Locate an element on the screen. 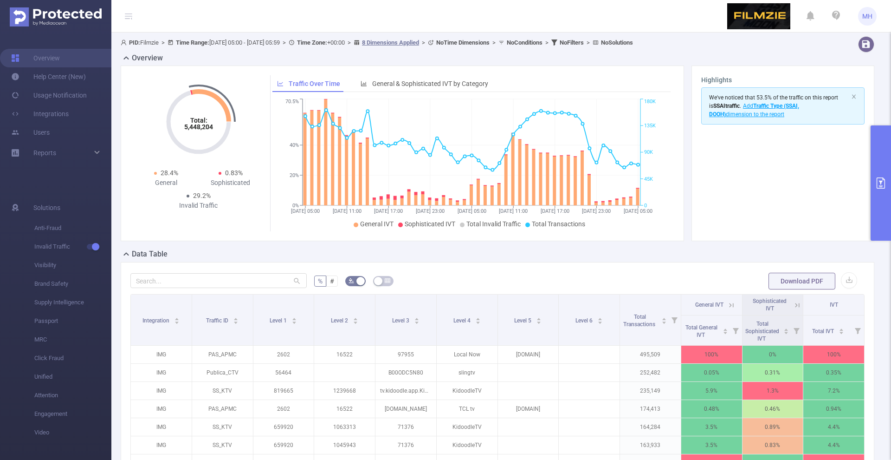  i: Filter menu is located at coordinates (736, 330).